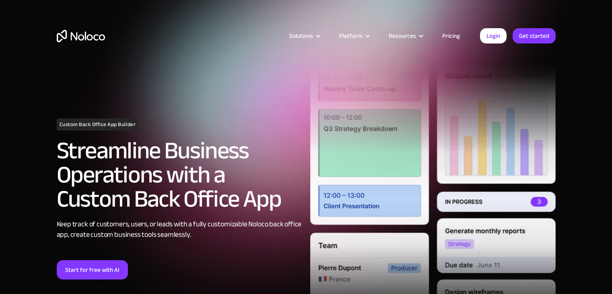 The width and height of the screenshot is (612, 294). Describe the element at coordinates (493, 36) in the screenshot. I see `a: Login` at that location.